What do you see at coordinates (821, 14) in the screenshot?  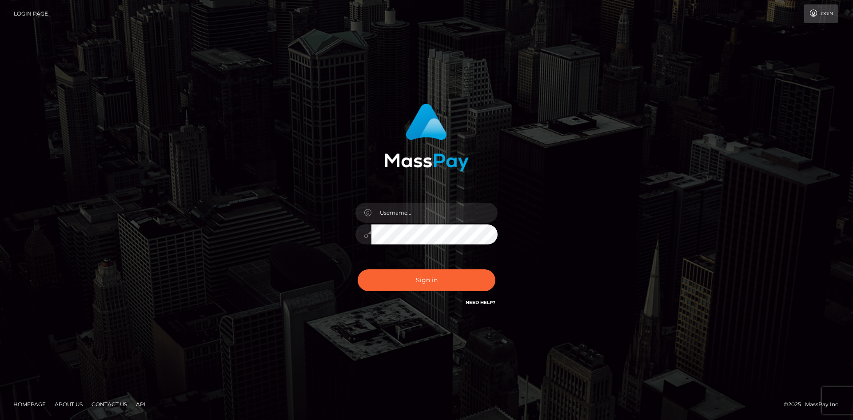 I see `a: Login` at bounding box center [821, 14].